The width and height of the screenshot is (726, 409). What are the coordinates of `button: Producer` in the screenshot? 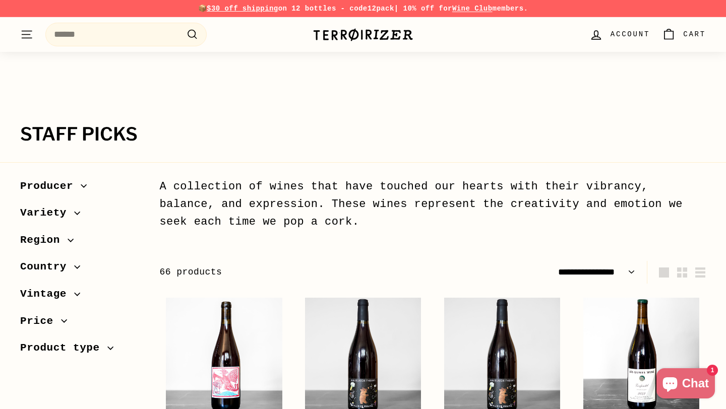 It's located at (82, 189).